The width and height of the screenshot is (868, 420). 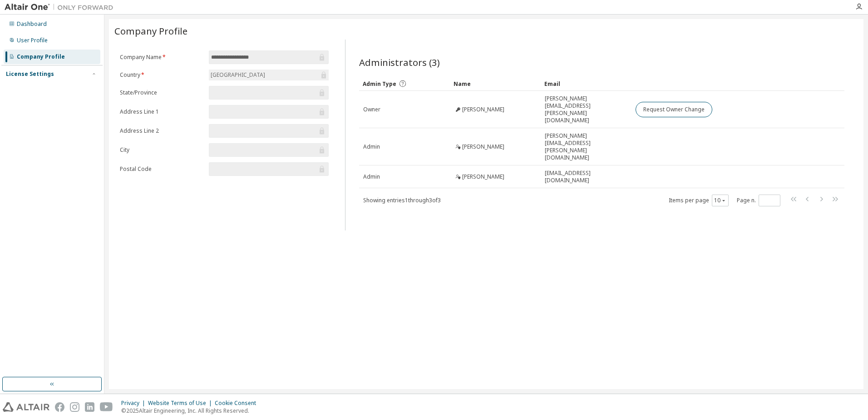 I want to click on span: Owner, so click(x=372, y=110).